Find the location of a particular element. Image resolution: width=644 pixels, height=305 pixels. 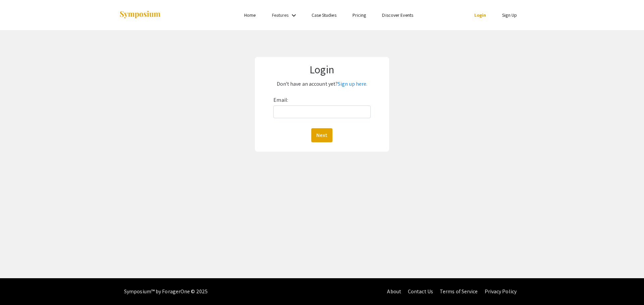

a: Privacy Policy is located at coordinates (501, 291).